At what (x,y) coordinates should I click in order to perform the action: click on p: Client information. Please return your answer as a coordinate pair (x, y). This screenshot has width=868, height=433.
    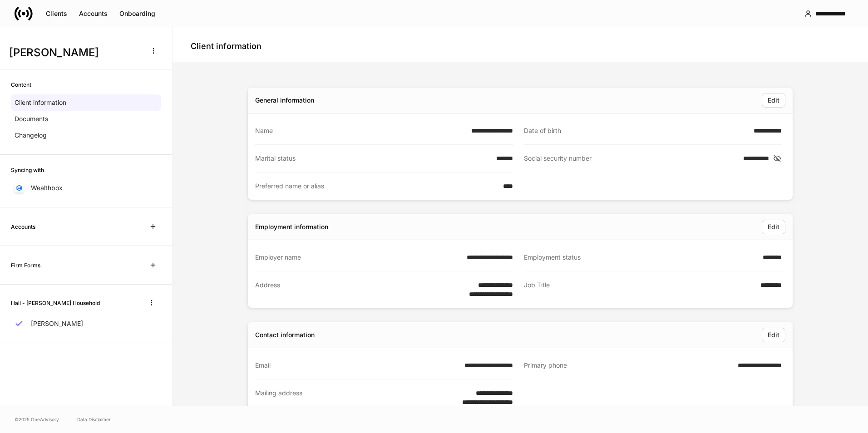
    Looking at the image, I should click on (41, 102).